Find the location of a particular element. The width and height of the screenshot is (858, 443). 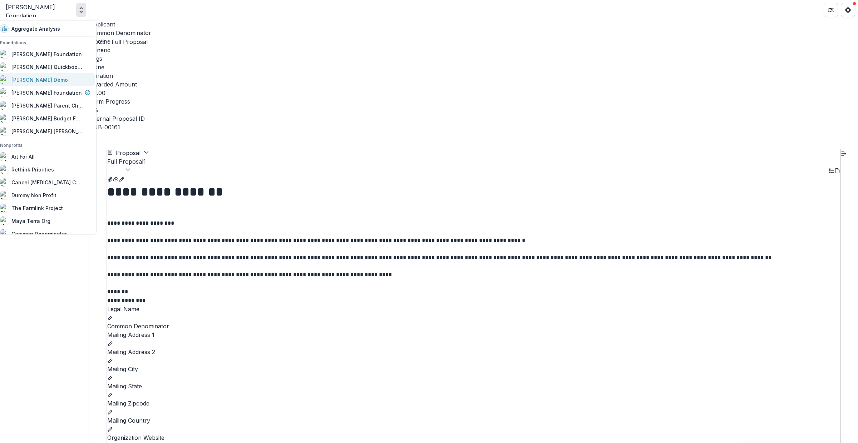

p: Form Progress is located at coordinates (474, 102).